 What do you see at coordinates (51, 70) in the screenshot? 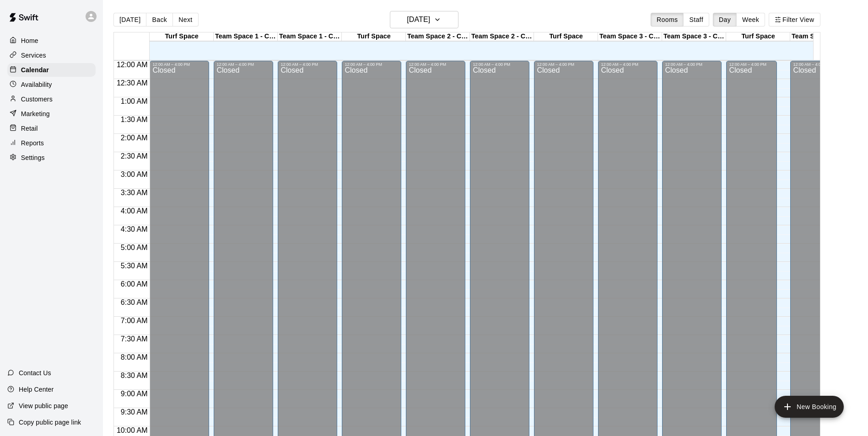
I see `div: Calendar` at bounding box center [51, 70].